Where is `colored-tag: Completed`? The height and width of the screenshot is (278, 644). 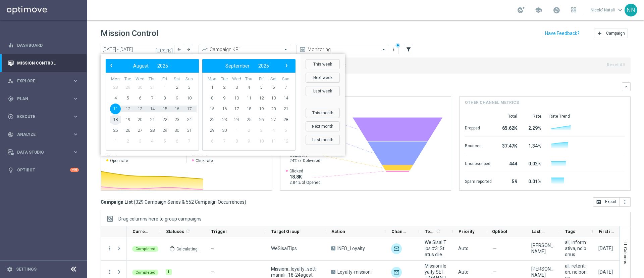 colored-tag: Completed is located at coordinates (146, 272).